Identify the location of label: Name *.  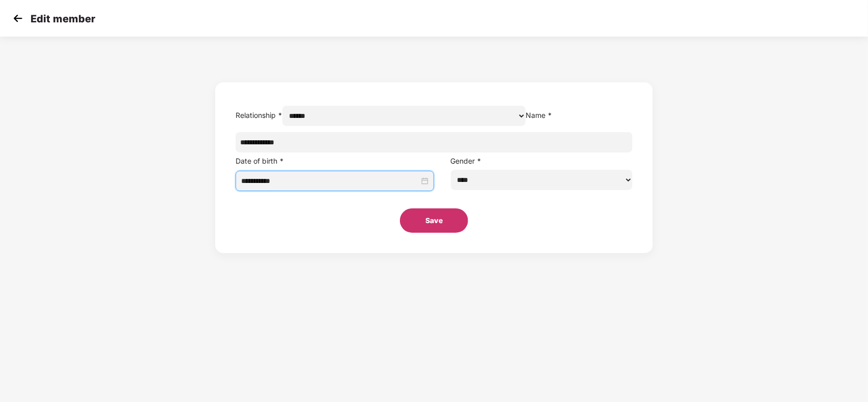
(539, 115).